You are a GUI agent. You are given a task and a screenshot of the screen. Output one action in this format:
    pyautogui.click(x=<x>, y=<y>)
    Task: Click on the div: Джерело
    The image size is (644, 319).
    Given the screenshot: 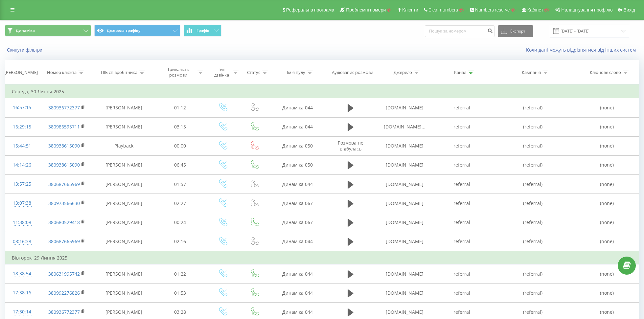 What is the action you would take?
    pyautogui.click(x=403, y=72)
    